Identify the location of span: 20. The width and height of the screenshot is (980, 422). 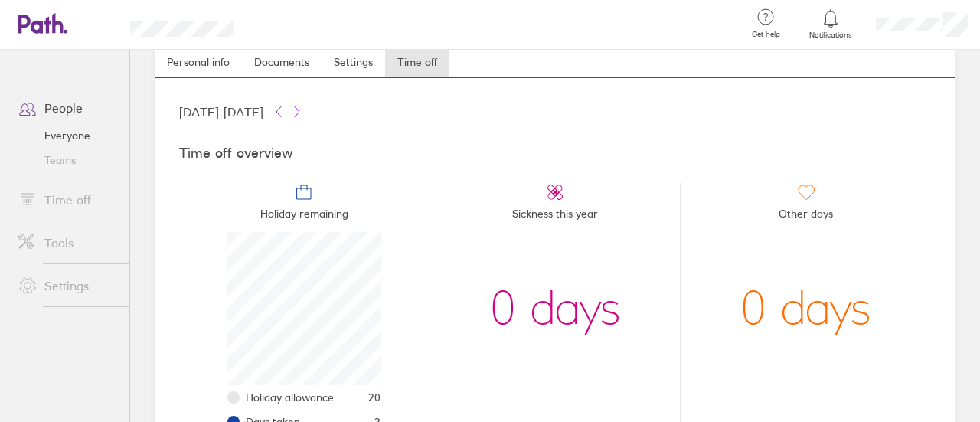
(375, 398).